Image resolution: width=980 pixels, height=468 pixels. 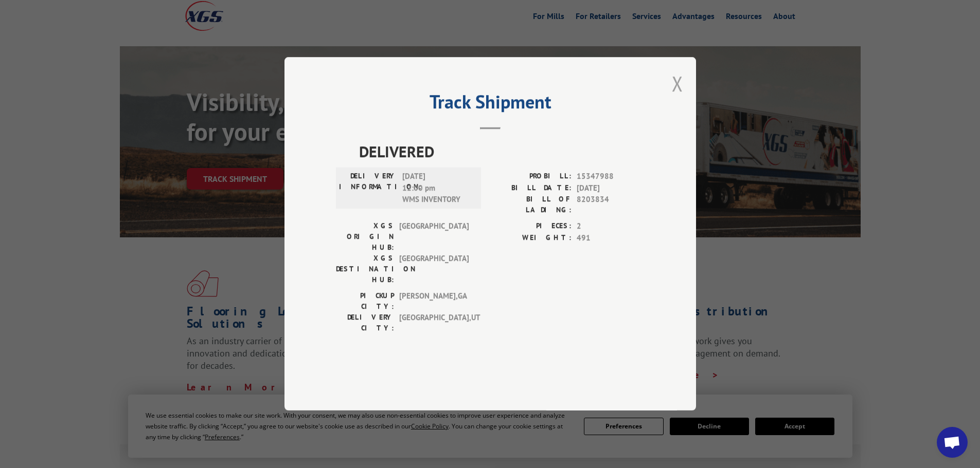 I want to click on a: Open chat, so click(x=952, y=443).